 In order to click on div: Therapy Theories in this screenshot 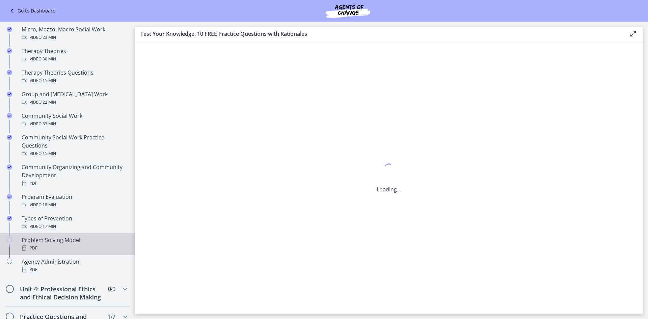, I will do `click(74, 55)`.